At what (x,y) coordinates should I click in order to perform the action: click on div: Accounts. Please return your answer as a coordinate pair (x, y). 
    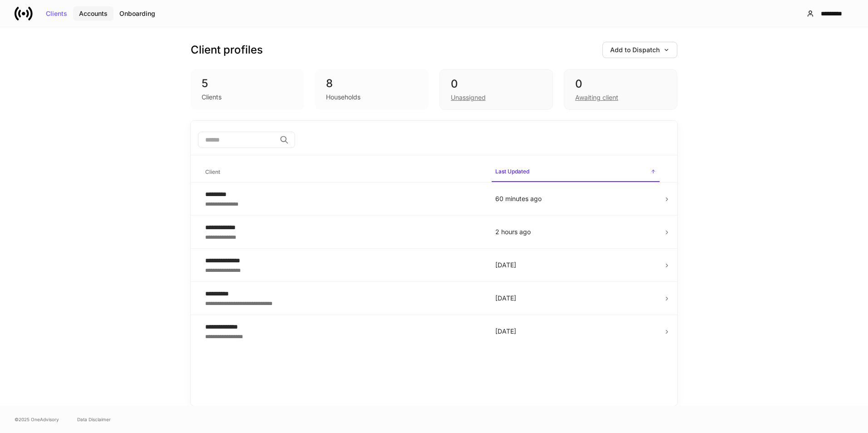
    Looking at the image, I should click on (93, 13).